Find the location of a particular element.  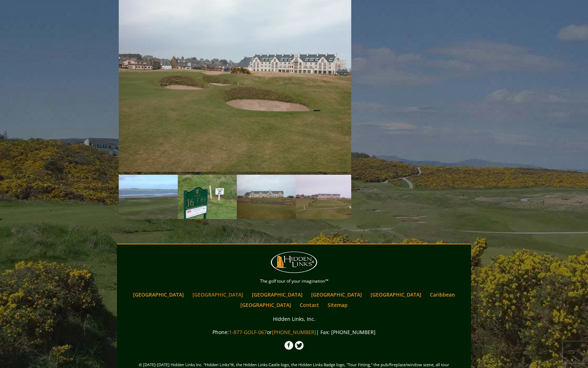

a: Sitemap is located at coordinates (338, 305).